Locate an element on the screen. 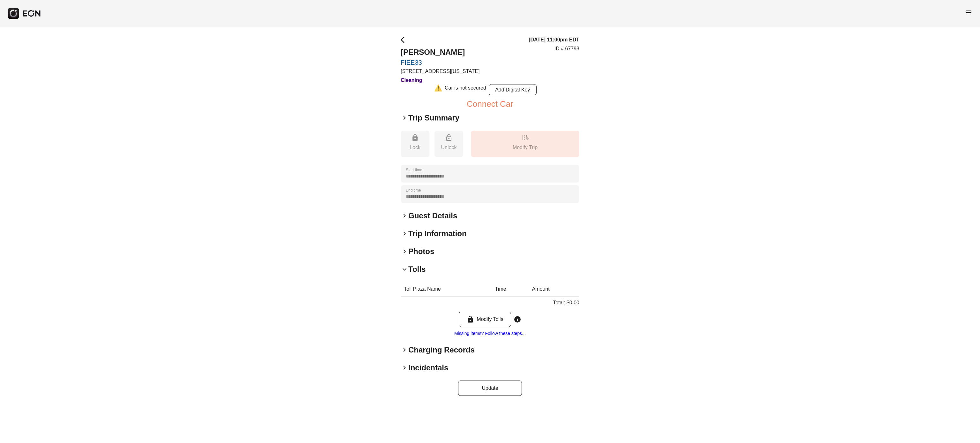 Image resolution: width=980 pixels, height=443 pixels. button: Update is located at coordinates (490, 388).